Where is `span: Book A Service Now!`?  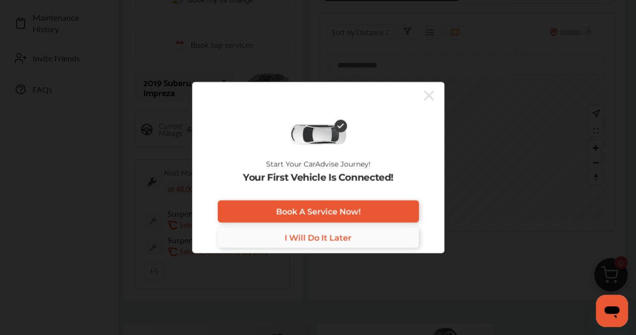
span: Book A Service Now! is located at coordinates (318, 211).